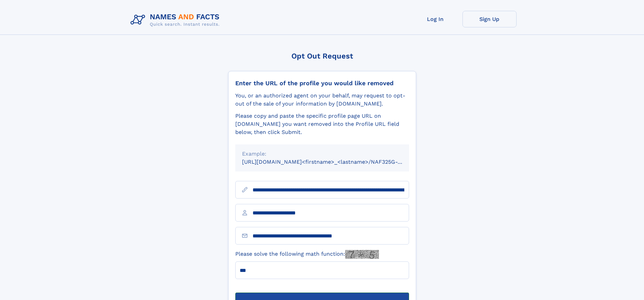  What do you see at coordinates (489, 19) in the screenshot?
I see `a: Sign Up` at bounding box center [489, 19].